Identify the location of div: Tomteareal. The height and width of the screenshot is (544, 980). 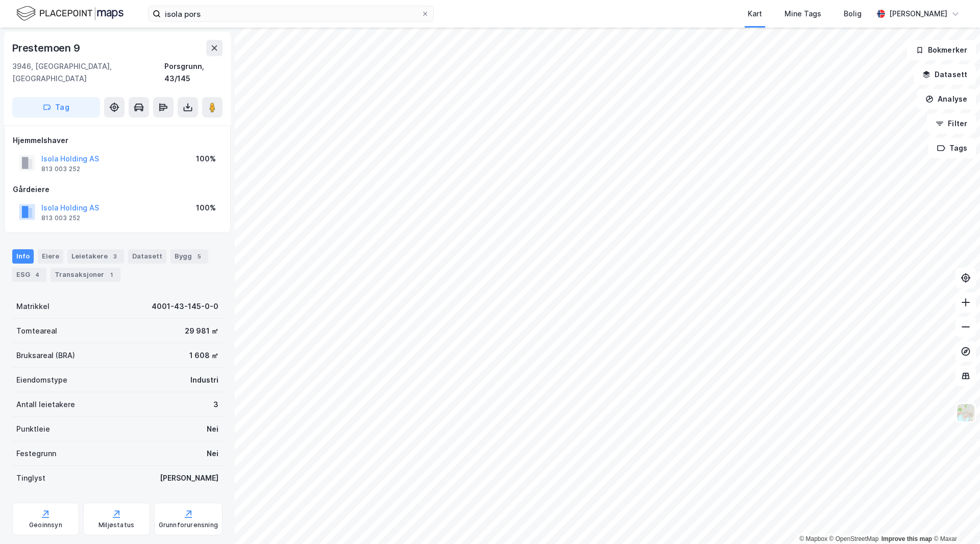
(37, 331).